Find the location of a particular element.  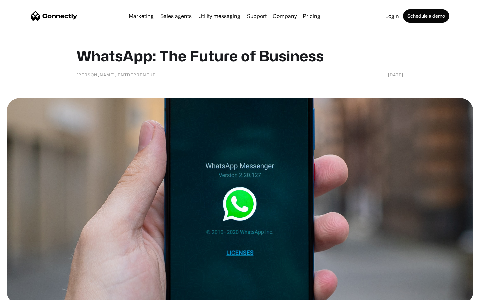

a: Utility messaging is located at coordinates (219, 16).